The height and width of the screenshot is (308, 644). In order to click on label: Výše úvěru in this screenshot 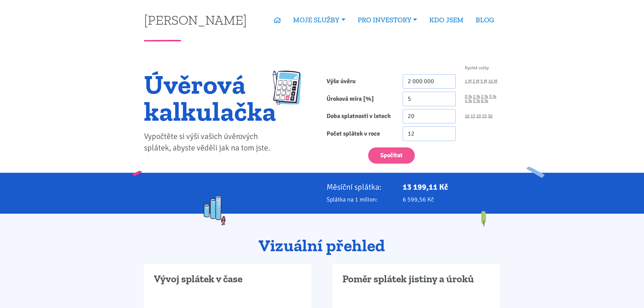, I will do `click(360, 81)`.